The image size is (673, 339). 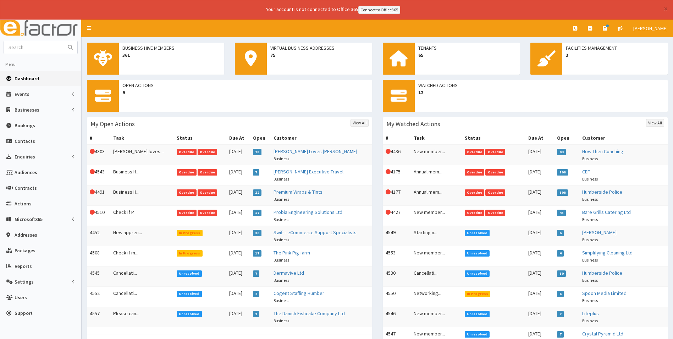 What do you see at coordinates (27, 110) in the screenshot?
I see `span: Businesses` at bounding box center [27, 110].